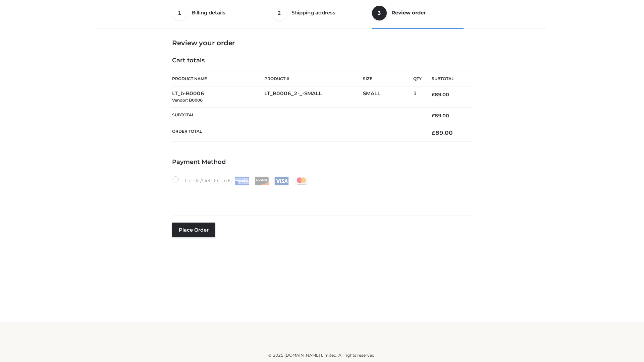  Describe the element at coordinates (313, 97) in the screenshot. I see `td: LT_B0006_2-_-SMALL` at that location.